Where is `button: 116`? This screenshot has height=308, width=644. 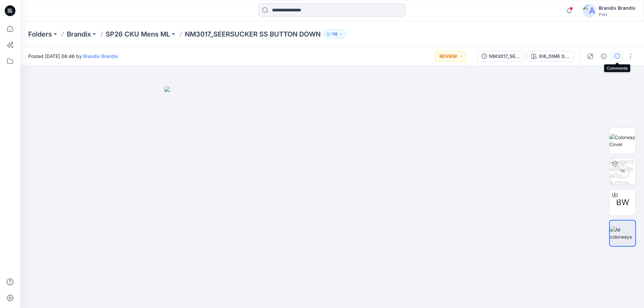 button: 116 is located at coordinates (335, 34).